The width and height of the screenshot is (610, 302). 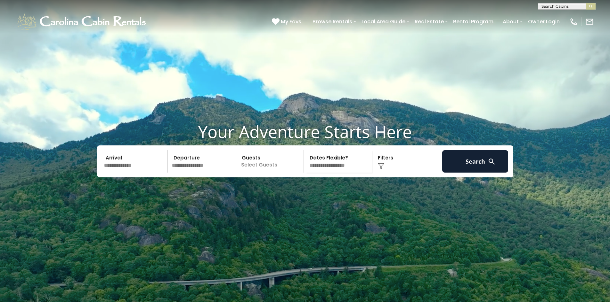 What do you see at coordinates (291, 21) in the screenshot?
I see `span: My Favs` at bounding box center [291, 21].